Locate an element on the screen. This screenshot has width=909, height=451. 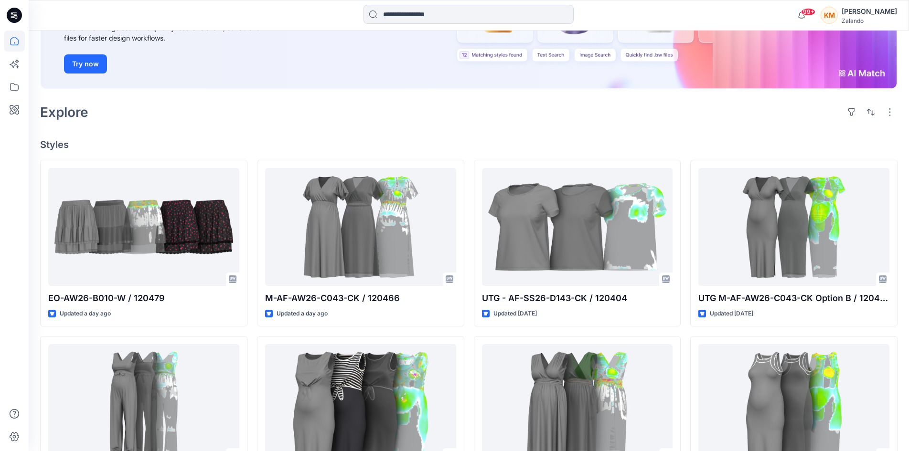
p: UTG - AF-SS26-D143-CK / 120404 is located at coordinates (577, 298).